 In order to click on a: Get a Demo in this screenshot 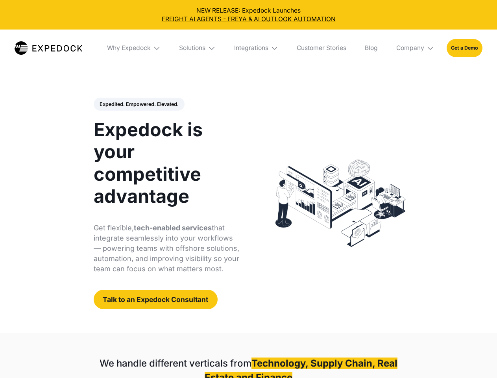, I will do `click(464, 48)`.